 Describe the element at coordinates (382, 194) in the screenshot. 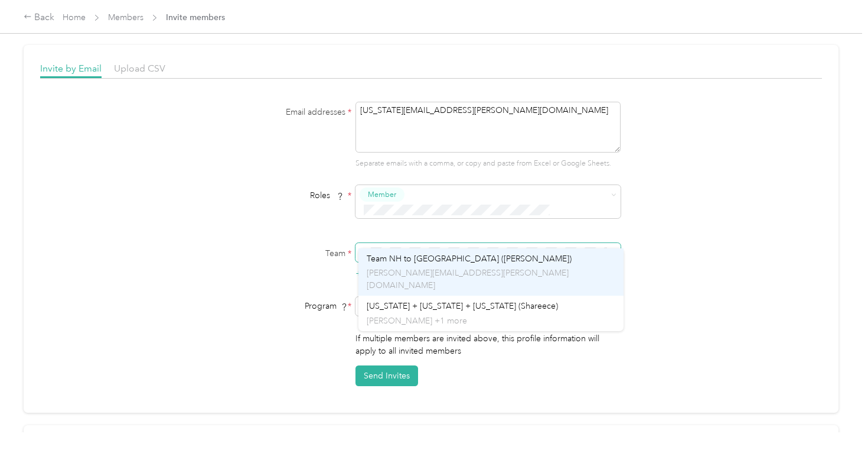

I see `button: Member` at that location.